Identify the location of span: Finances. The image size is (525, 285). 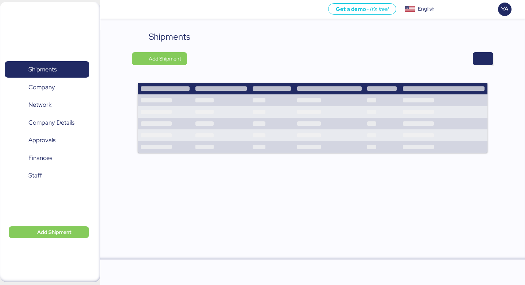
(40, 158).